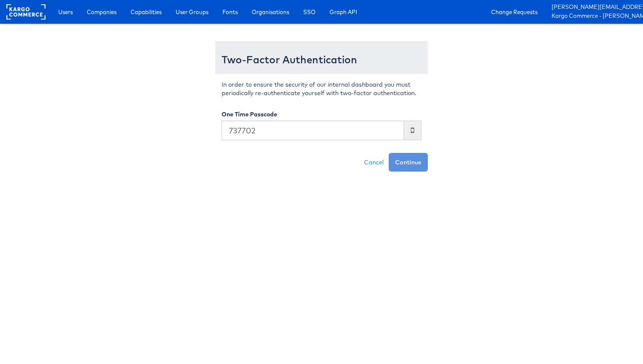 The height and width of the screenshot is (364, 643). I want to click on a: SSO, so click(309, 12).